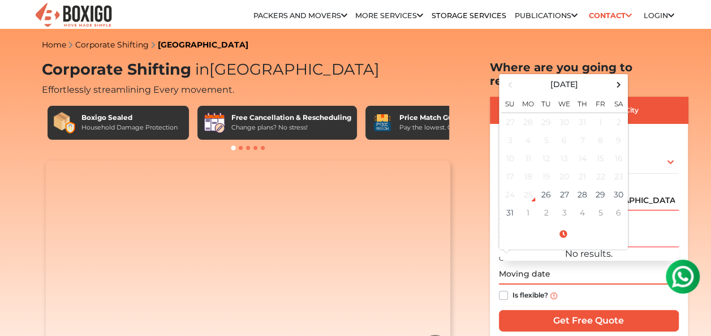 This screenshot has width=711, height=336. I want to click on th: Tu, so click(546, 103).